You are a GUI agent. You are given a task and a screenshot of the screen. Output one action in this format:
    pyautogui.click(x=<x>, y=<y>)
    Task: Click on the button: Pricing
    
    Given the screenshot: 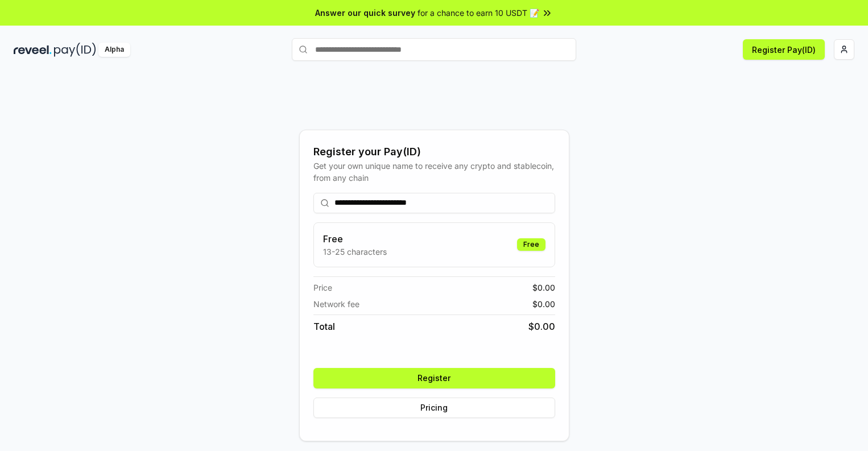 What is the action you would take?
    pyautogui.click(x=434, y=407)
    